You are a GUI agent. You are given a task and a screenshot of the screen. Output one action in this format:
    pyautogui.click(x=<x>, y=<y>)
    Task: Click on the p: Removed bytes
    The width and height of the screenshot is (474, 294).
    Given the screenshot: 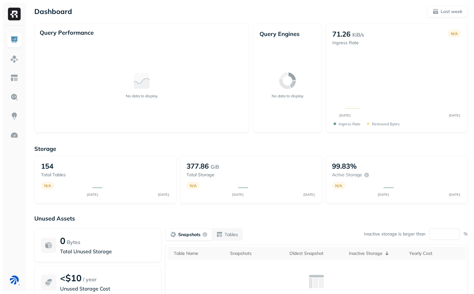 What is the action you would take?
    pyautogui.click(x=386, y=124)
    